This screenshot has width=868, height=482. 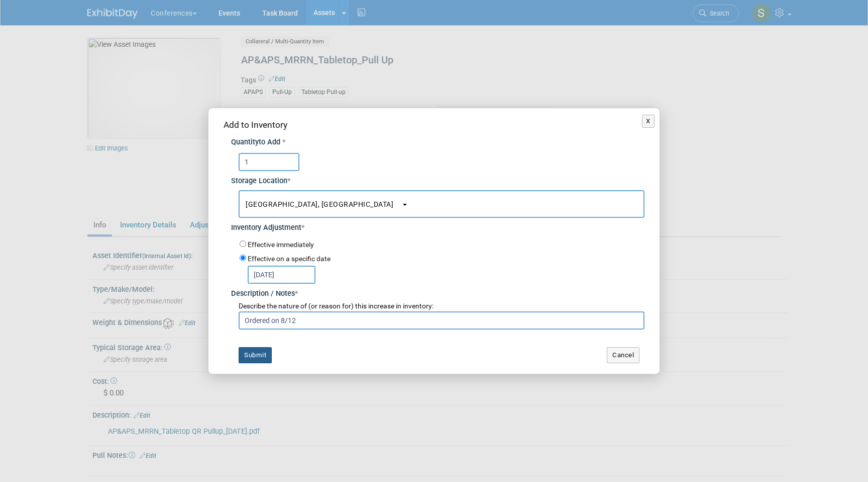 What do you see at coordinates (336, 305) in the screenshot?
I see `span: Describe the nature of (or reason for) this increase in inventory:` at bounding box center [336, 305].